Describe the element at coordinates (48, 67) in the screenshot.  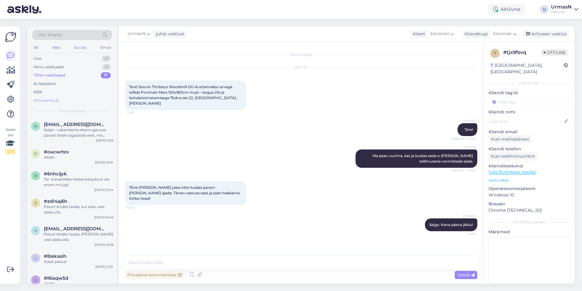
I see `div: Minu vestlused` at that location.